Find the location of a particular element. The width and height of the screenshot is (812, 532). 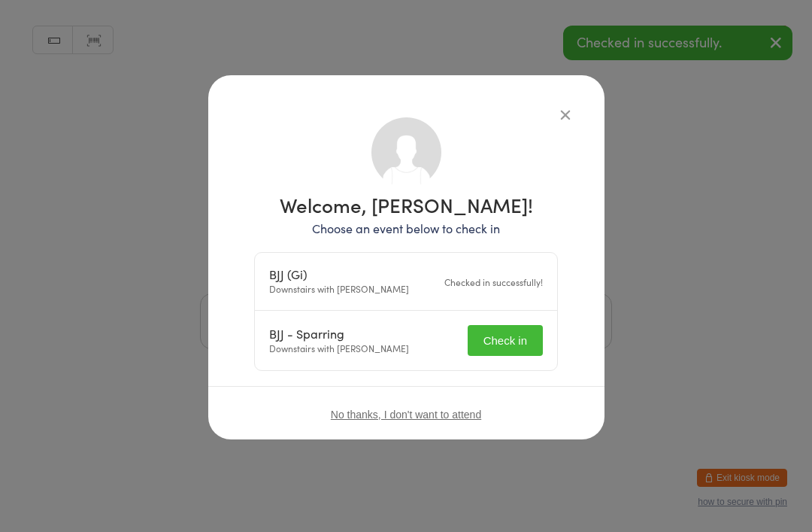

img: no_photo.png is located at coordinates (406, 151).